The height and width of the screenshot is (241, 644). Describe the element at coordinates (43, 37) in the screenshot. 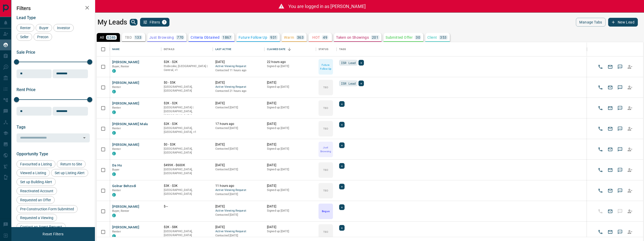

I see `span: Precon` at that location.